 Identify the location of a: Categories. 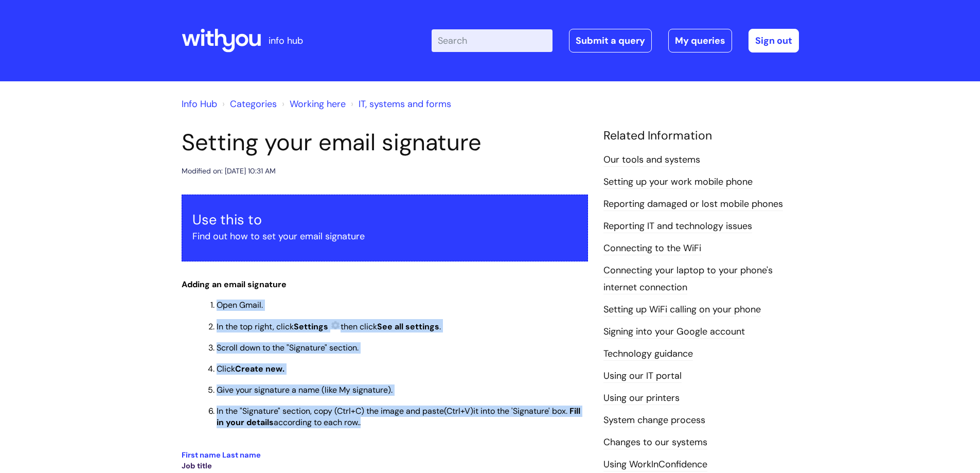
(253, 104).